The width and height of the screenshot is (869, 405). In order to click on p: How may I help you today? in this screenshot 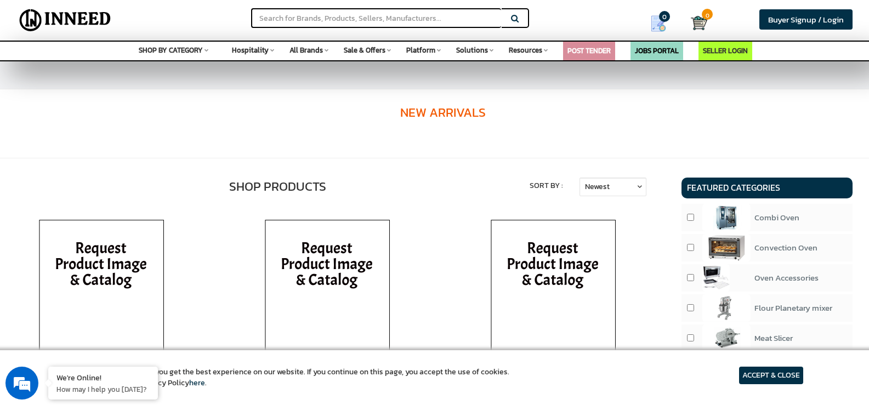, I will do `click(103, 389)`.